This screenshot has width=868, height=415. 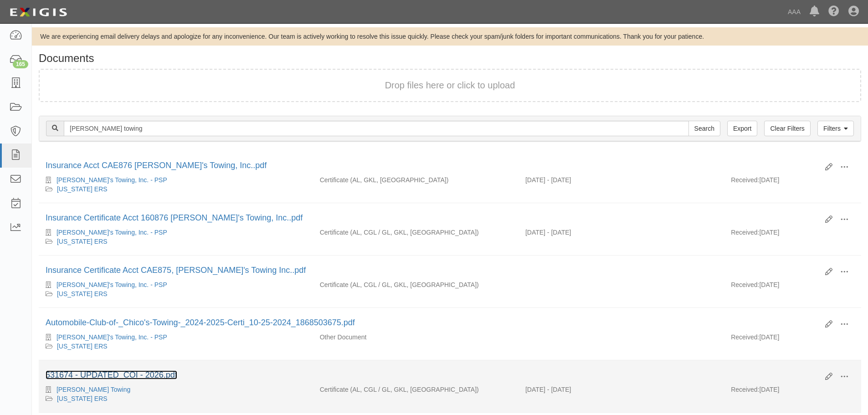 What do you see at coordinates (836, 128) in the screenshot?
I see `a: Filters` at bounding box center [836, 128].